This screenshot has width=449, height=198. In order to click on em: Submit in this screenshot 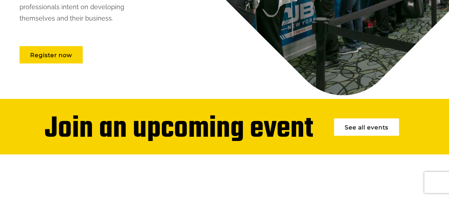, I will do `click(116, 156)`.